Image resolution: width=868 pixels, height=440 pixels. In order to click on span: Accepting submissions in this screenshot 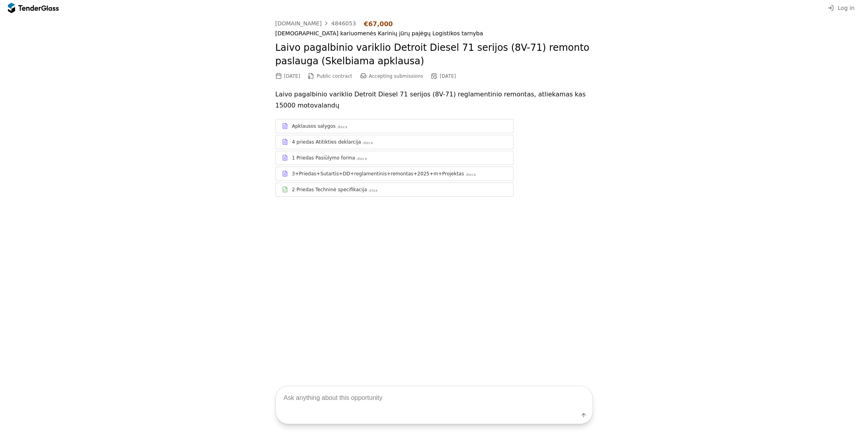, I will do `click(396, 76)`.